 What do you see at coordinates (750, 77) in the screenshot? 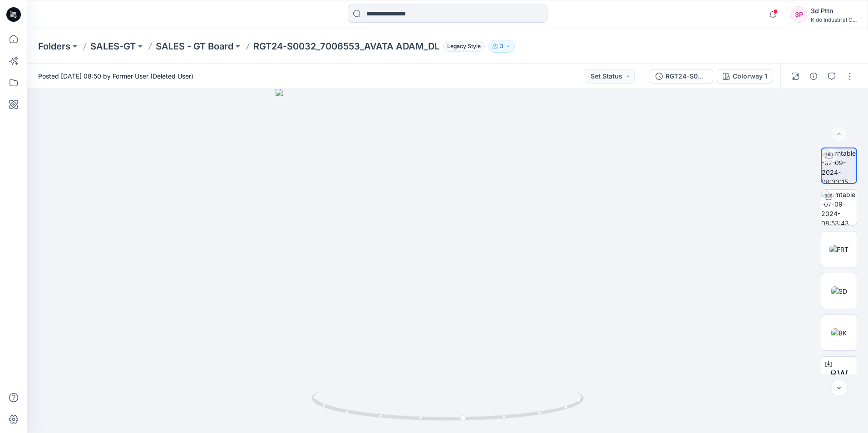
I see `div: Colorway 1` at bounding box center [750, 77].